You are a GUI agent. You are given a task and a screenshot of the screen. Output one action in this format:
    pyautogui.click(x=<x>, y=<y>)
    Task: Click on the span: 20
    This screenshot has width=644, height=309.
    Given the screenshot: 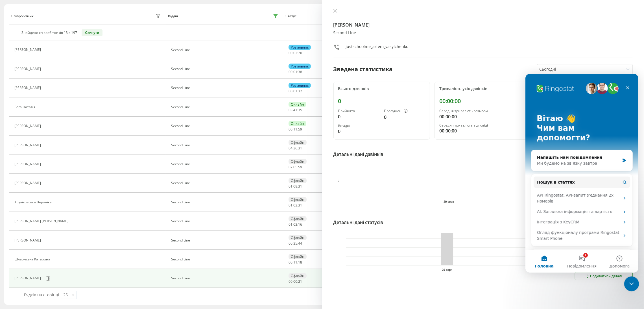 What is the action you would take?
    pyautogui.click(x=300, y=53)
    